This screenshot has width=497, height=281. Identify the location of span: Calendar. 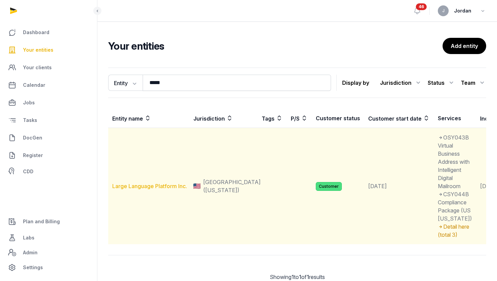
(34, 85).